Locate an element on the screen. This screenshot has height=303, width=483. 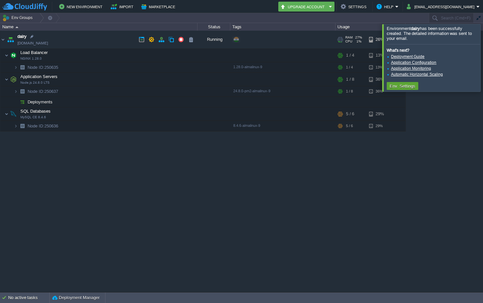
button: Marketplace is located at coordinates (159, 7).